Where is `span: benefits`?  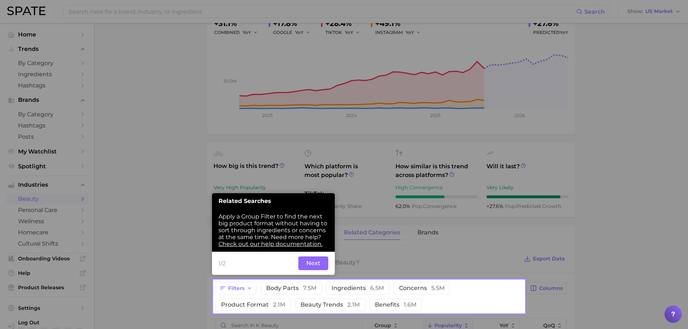
span: benefits is located at coordinates (395, 305).